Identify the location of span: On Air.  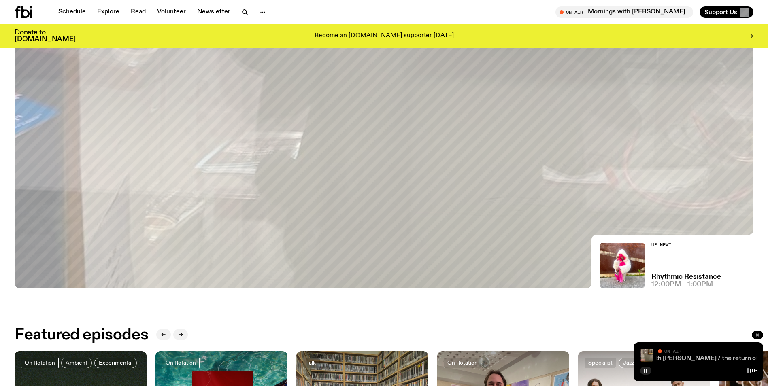
(673, 351).